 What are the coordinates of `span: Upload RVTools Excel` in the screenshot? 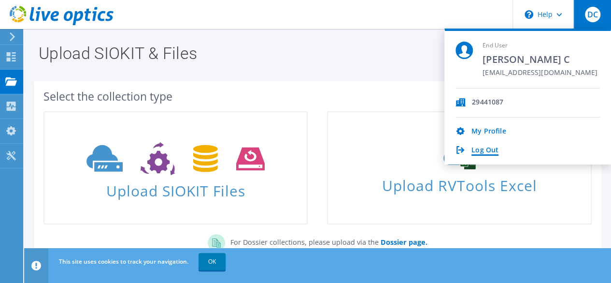 It's located at (459, 183).